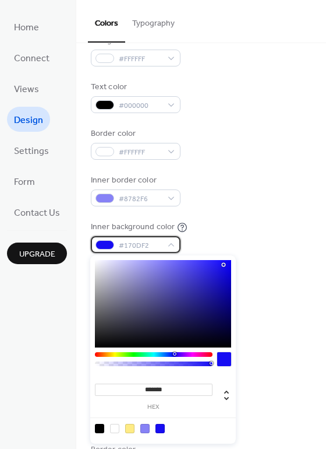 The width and height of the screenshot is (326, 449). What do you see at coordinates (37, 254) in the screenshot?
I see `span: Upgrade` at bounding box center [37, 254].